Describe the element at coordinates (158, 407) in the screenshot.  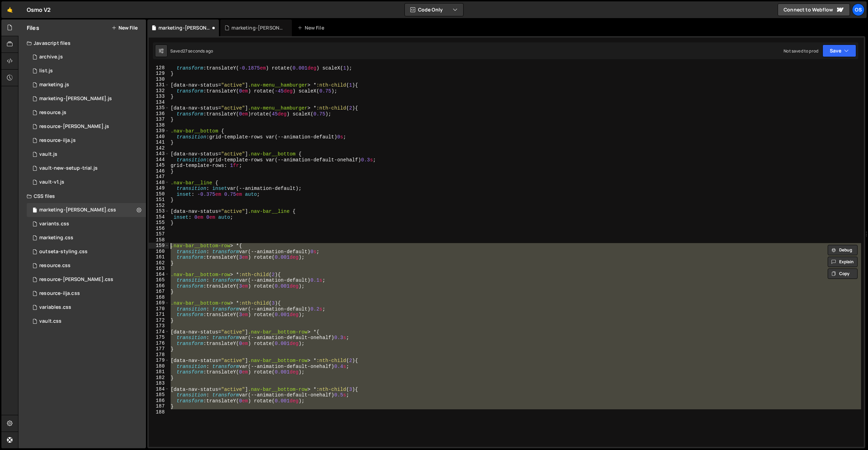
I see `div: 187` at that location.